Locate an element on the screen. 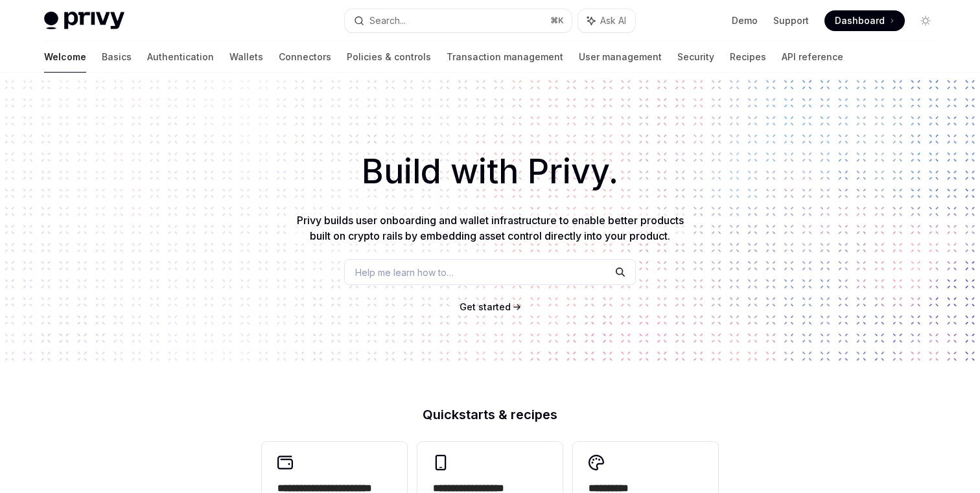 The image size is (980, 493). button: Toggle dark mode is located at coordinates (926, 21).